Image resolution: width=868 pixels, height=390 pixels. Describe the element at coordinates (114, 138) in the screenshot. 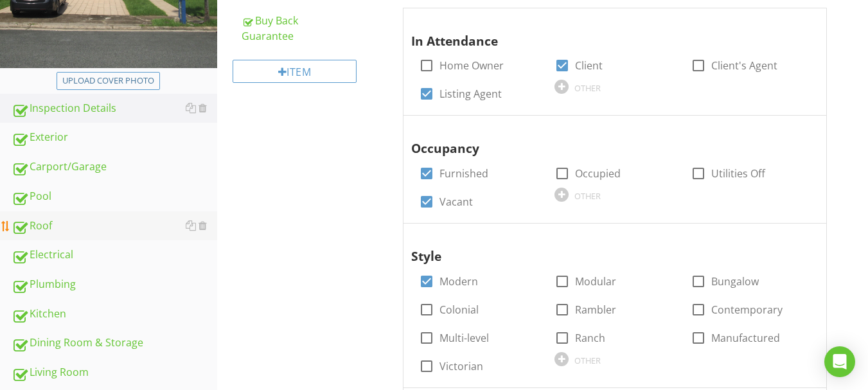

I see `div: Exterior` at that location.